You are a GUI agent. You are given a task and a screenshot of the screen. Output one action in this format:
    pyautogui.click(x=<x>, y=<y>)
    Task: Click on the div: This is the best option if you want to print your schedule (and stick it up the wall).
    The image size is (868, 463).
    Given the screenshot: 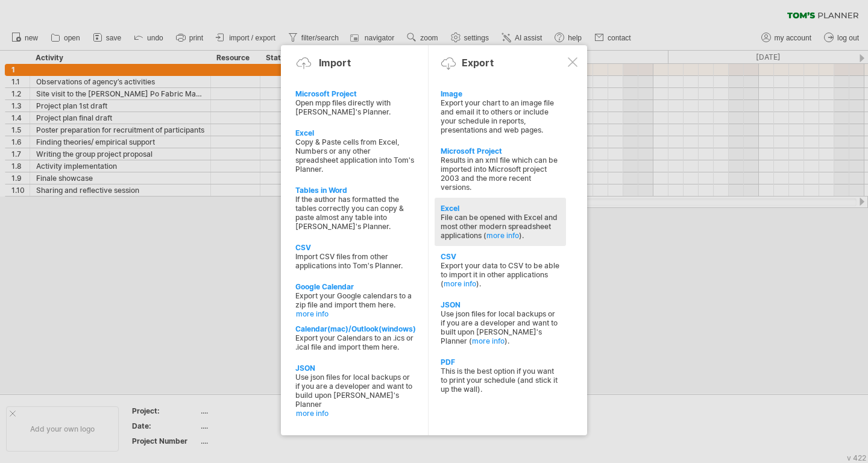 What is the action you would take?
    pyautogui.click(x=500, y=380)
    